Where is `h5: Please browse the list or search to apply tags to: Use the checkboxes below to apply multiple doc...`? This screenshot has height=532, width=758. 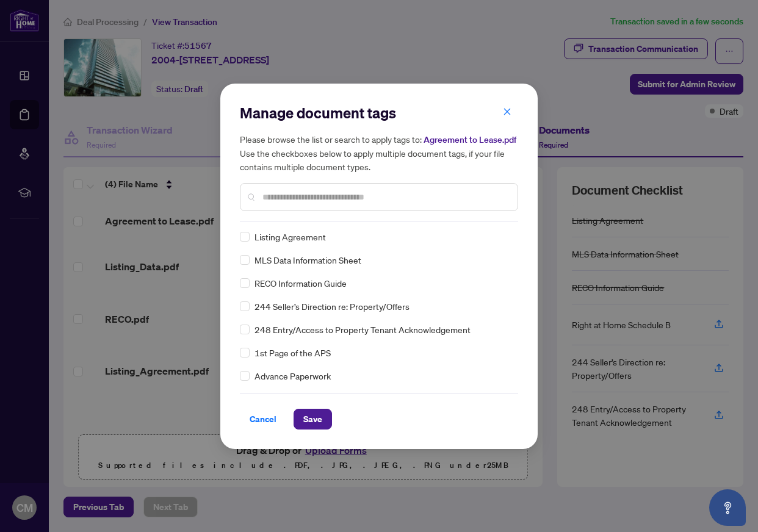
h5: Please browse the list or search to apply tags to: Use the checkboxes below to apply multiple doc... is located at coordinates (379, 153).